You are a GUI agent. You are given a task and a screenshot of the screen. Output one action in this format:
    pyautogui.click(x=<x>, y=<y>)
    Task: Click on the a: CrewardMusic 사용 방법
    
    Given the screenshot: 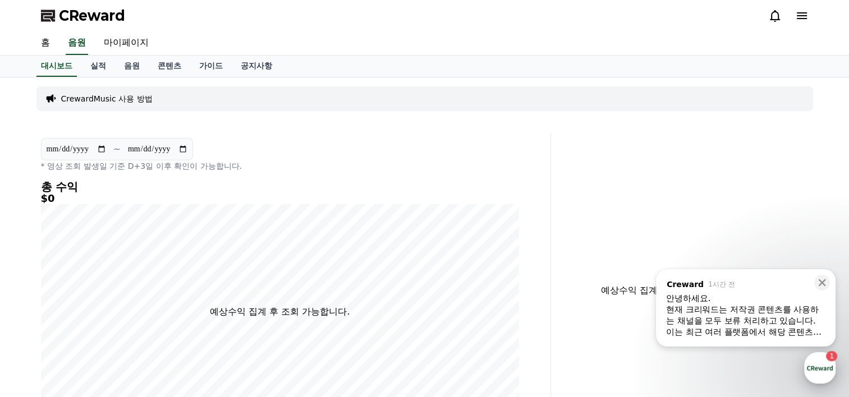 What is the action you would take?
    pyautogui.click(x=107, y=99)
    